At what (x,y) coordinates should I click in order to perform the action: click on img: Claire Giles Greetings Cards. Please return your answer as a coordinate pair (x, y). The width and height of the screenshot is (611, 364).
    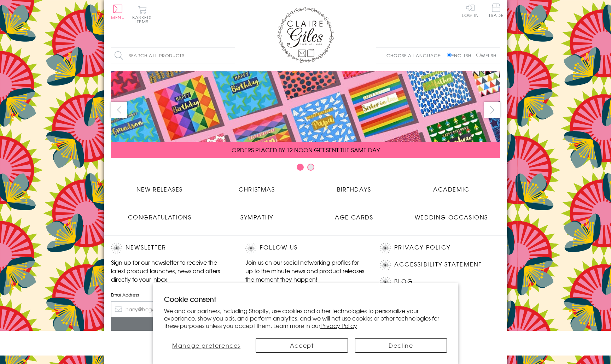
    Looking at the image, I should click on (306, 35).